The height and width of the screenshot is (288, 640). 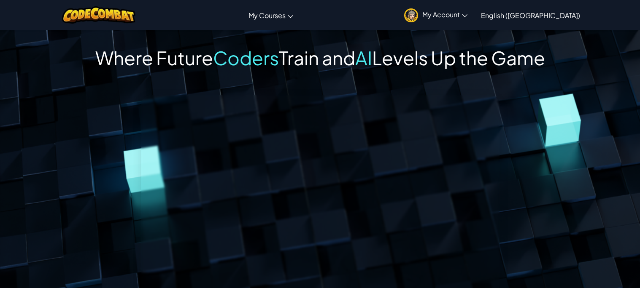 What do you see at coordinates (267, 15) in the screenshot?
I see `span: My Courses` at bounding box center [267, 15].